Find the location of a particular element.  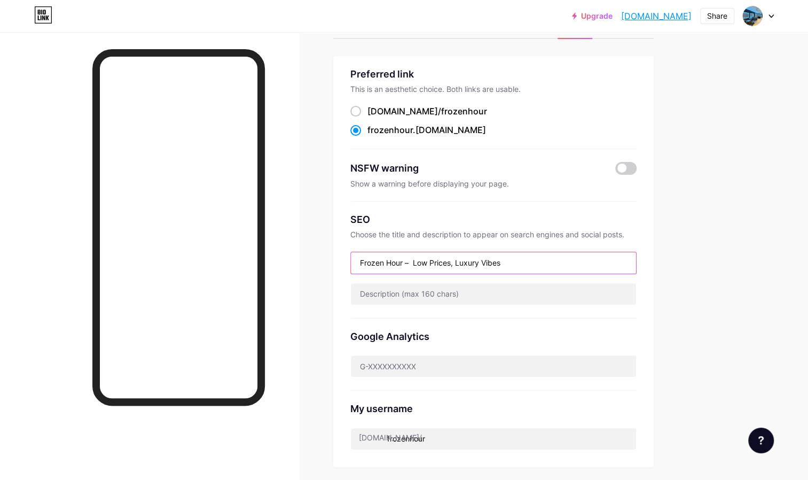

div: Share is located at coordinates (717, 16).